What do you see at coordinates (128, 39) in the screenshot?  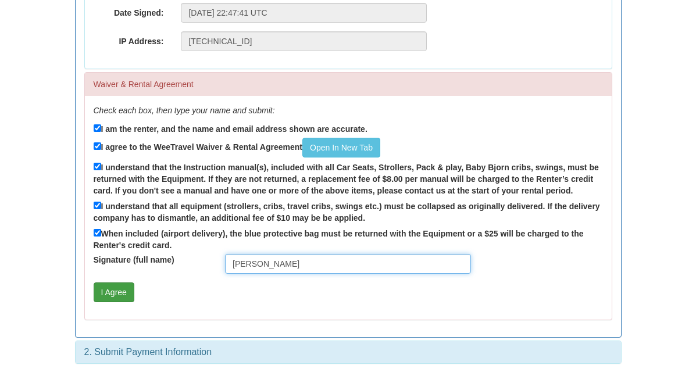 I see `label: IP Address:` at bounding box center [128, 39].